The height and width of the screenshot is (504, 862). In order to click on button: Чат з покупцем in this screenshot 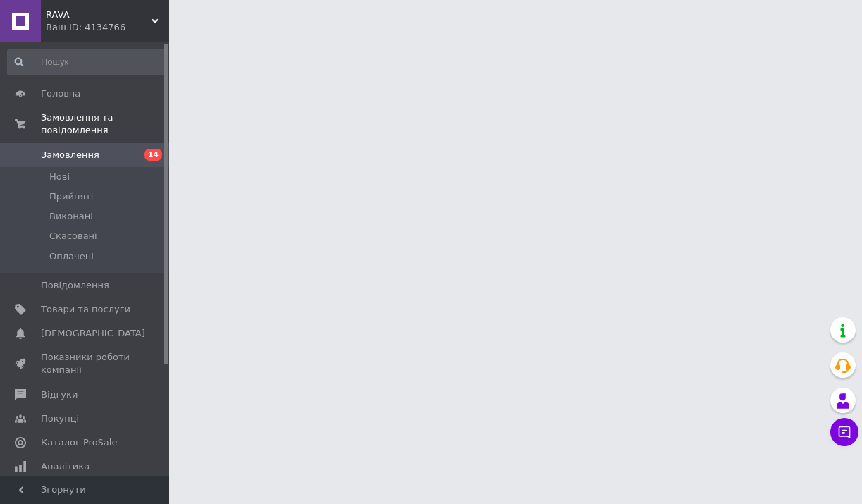, I will do `click(844, 432)`.